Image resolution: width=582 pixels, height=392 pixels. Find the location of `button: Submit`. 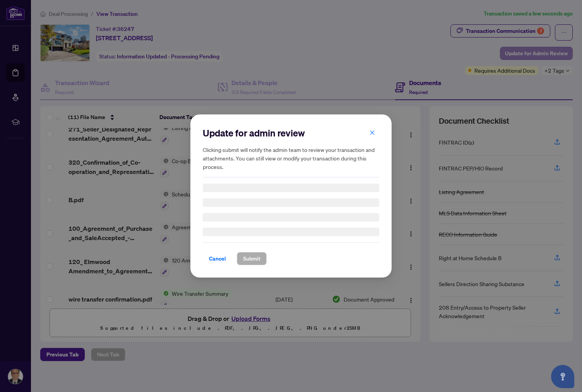

button: Submit is located at coordinates (251, 258).